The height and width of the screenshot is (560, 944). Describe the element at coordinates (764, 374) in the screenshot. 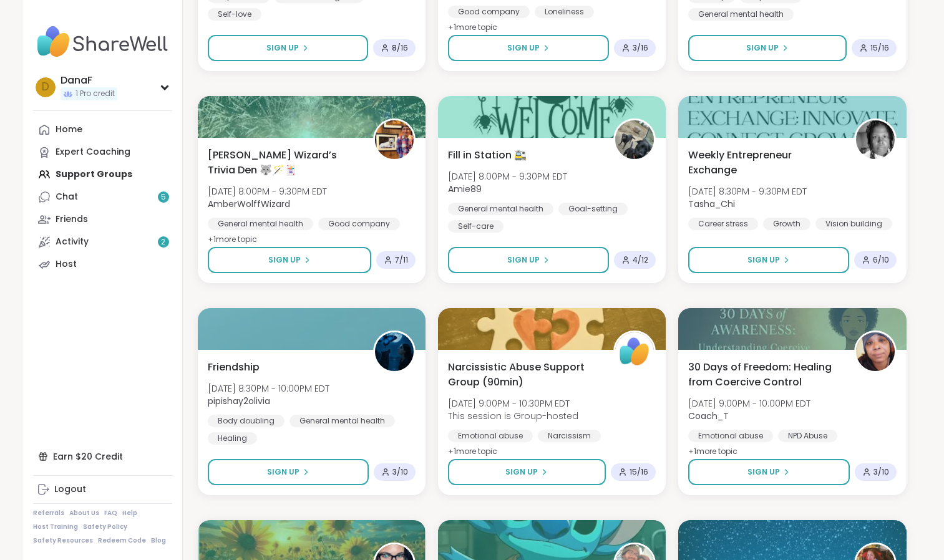

I see `span: 30 Days of Freedom: Healing from Coercive Control` at that location.